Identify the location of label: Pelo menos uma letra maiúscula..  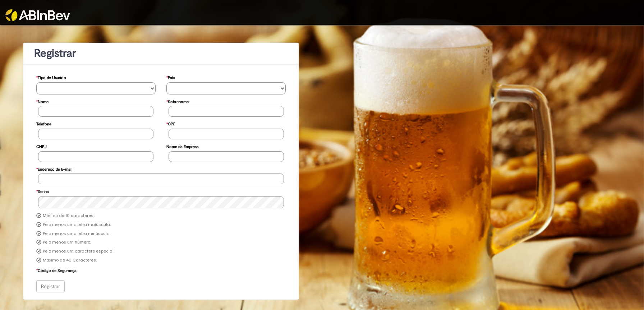
(77, 225).